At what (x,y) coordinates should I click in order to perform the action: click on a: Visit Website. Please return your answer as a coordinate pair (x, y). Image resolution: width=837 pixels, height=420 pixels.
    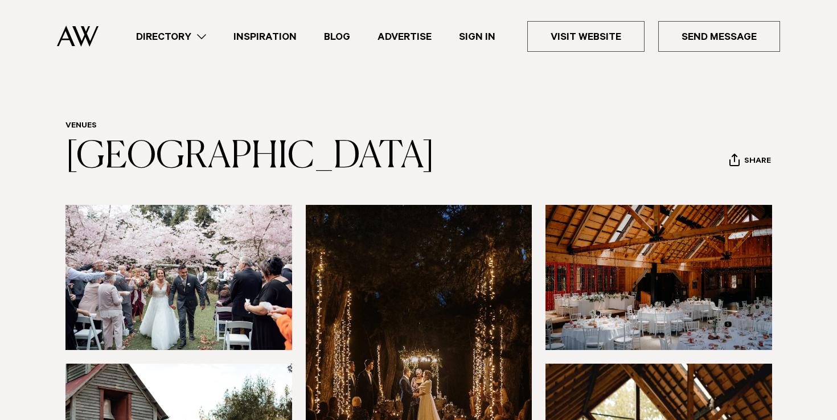
    Looking at the image, I should click on (586, 36).